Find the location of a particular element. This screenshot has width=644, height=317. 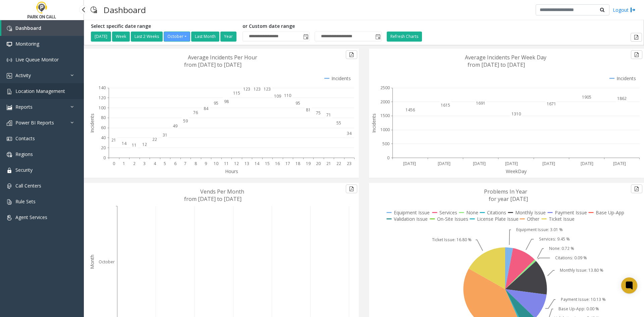

span: Live Queue Monitor is located at coordinates (37, 59).